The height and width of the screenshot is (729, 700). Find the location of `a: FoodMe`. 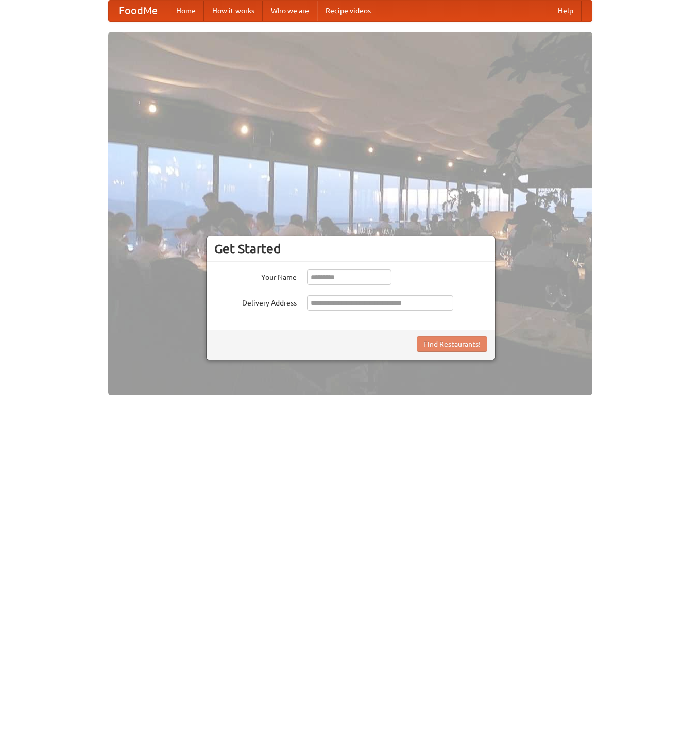

a: FoodMe is located at coordinates (138, 11).